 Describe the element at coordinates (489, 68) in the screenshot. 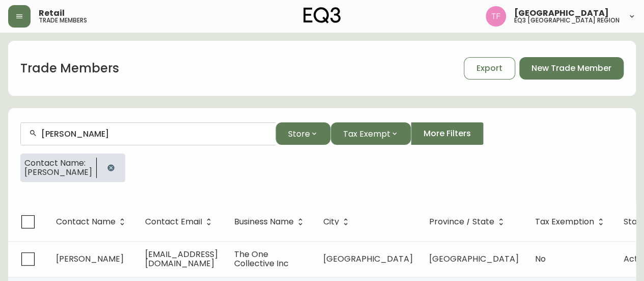

I see `span: Export` at that location.